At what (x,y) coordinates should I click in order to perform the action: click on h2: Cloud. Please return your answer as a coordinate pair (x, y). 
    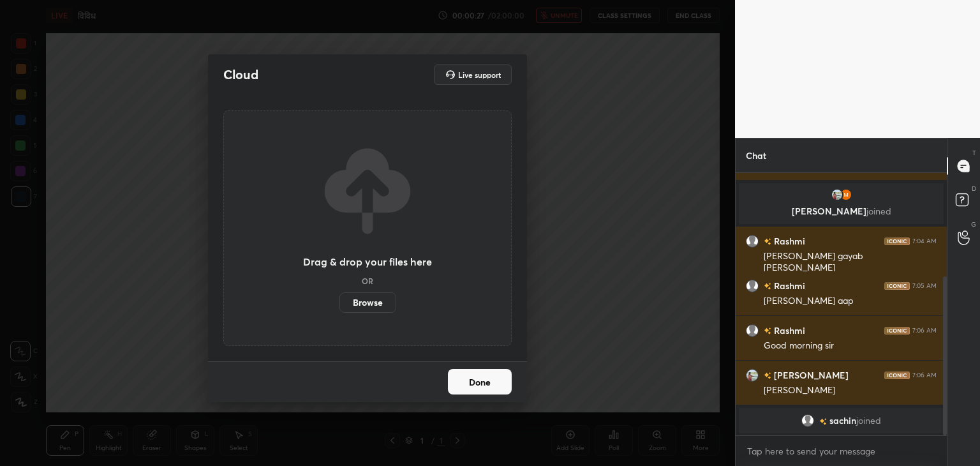
    Looking at the image, I should click on (240, 74).